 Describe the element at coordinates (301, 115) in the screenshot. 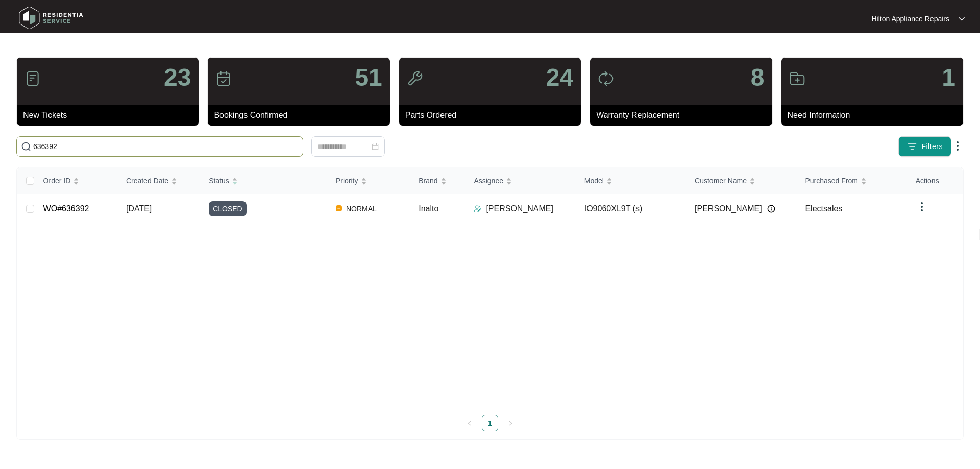

I see `p: Bookings Confirmed` at that location.